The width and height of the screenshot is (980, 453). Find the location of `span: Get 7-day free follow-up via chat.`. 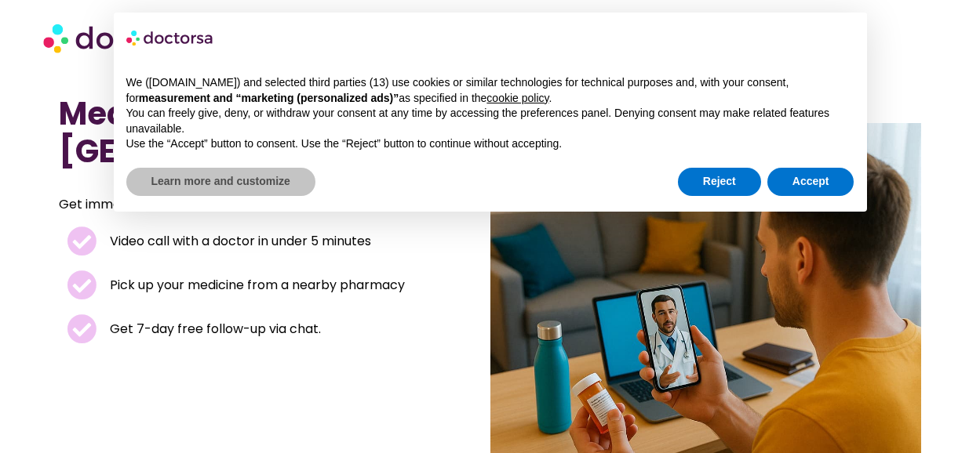

span: Get 7-day free follow-up via chat. is located at coordinates (213, 329).